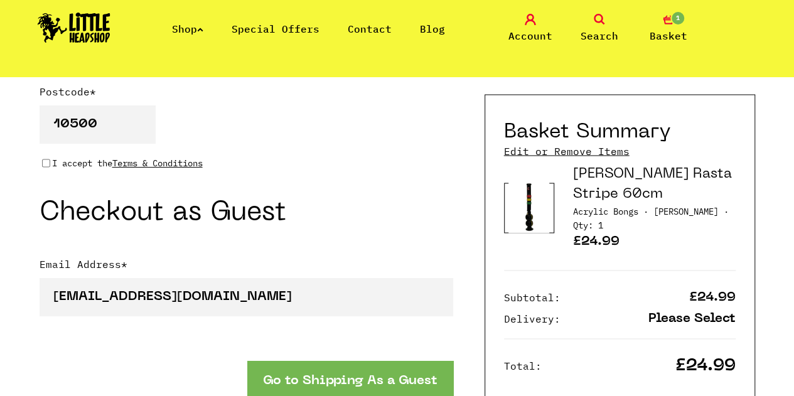  Describe the element at coordinates (432, 29) in the screenshot. I see `a: Blog` at that location.